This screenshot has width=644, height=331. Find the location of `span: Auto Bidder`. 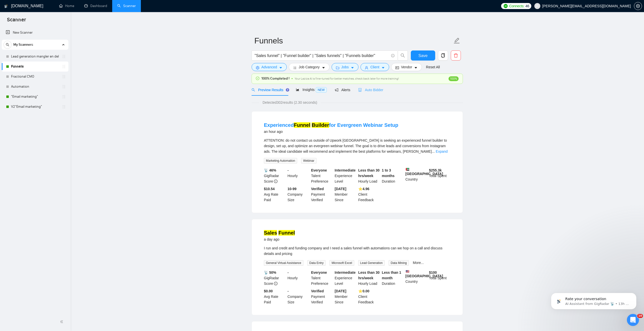

span: Auto Bidder is located at coordinates (370, 90).